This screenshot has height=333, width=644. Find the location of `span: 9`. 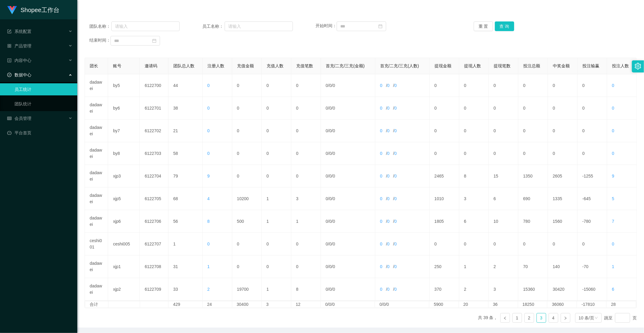

span: 9 is located at coordinates (209, 176).